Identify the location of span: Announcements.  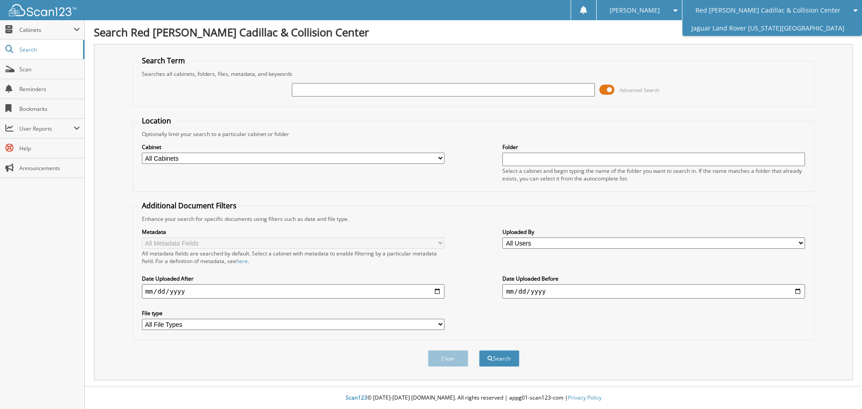
(49, 168).